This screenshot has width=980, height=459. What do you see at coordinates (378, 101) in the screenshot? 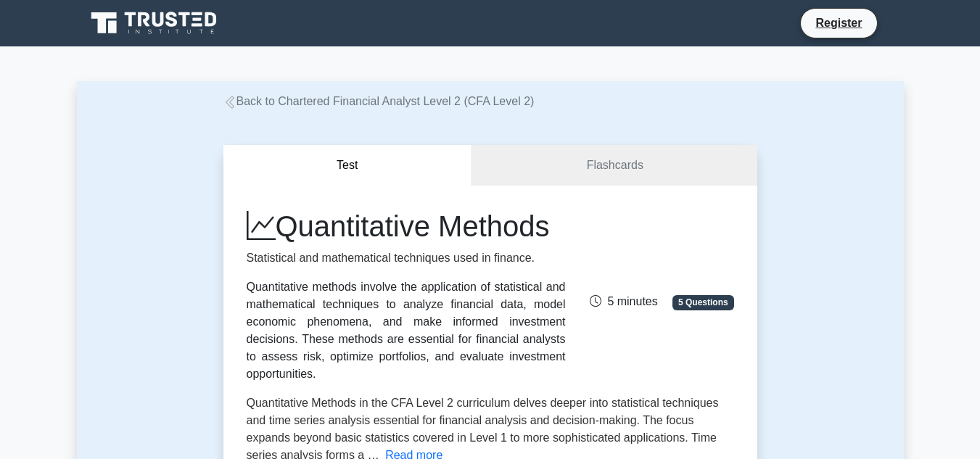
I see `a: Back to Chartered Financial Analyst Level 2 (CFA Level 2)` at bounding box center [378, 101].